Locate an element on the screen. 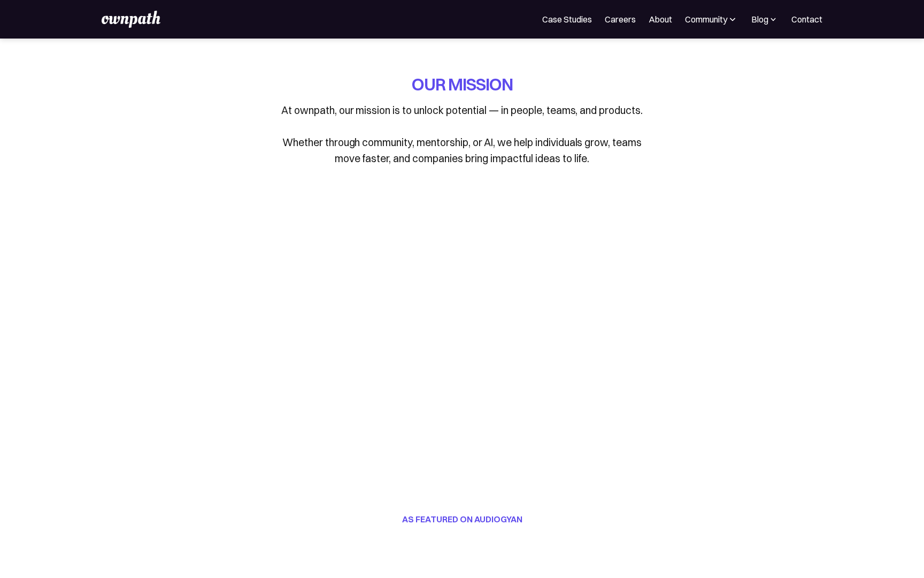 The width and height of the screenshot is (924, 578). a: Contact is located at coordinates (807, 19).